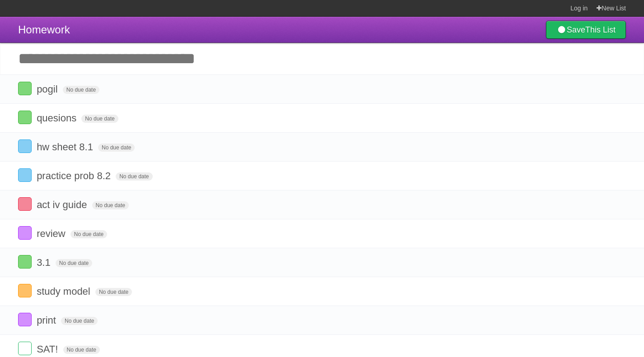 Image resolution: width=644 pixels, height=357 pixels. What do you see at coordinates (48, 89) in the screenshot?
I see `span: pogil` at bounding box center [48, 89].